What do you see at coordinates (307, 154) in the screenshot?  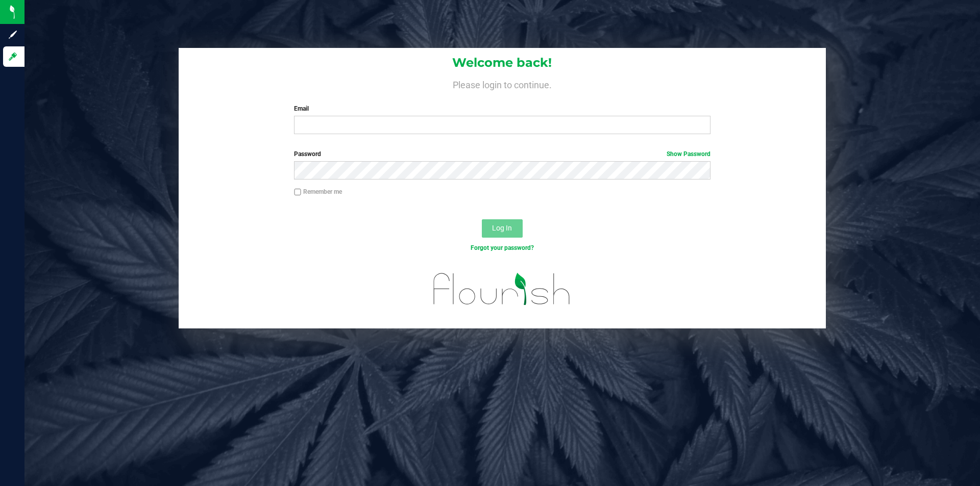 I see `span: Password` at bounding box center [307, 154].